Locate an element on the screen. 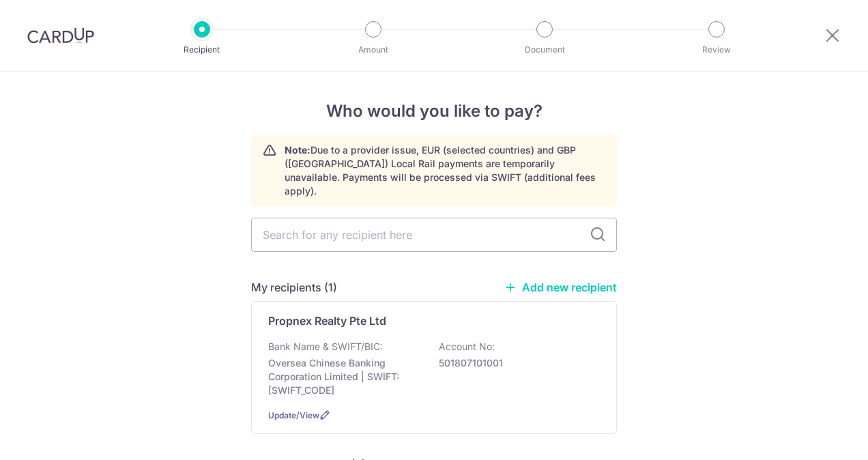 This screenshot has height=460, width=868. a: Add new recipient is located at coordinates (561, 287).